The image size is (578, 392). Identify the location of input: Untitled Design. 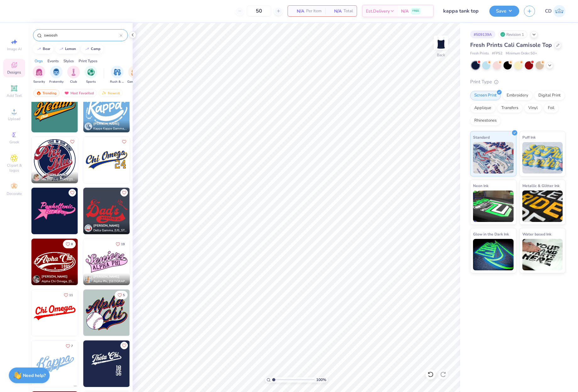
(461, 11).